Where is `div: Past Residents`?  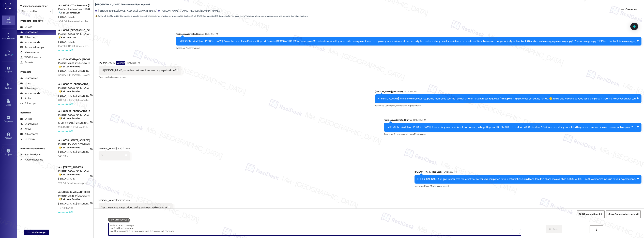 div: Past Residents is located at coordinates (30, 154).